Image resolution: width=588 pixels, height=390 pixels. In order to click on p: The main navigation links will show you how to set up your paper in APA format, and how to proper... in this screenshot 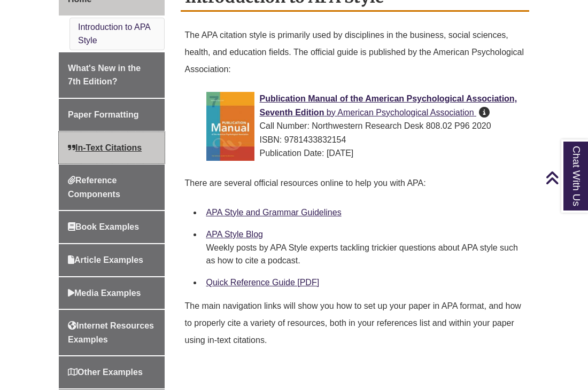, I will do `click(355, 324)`.